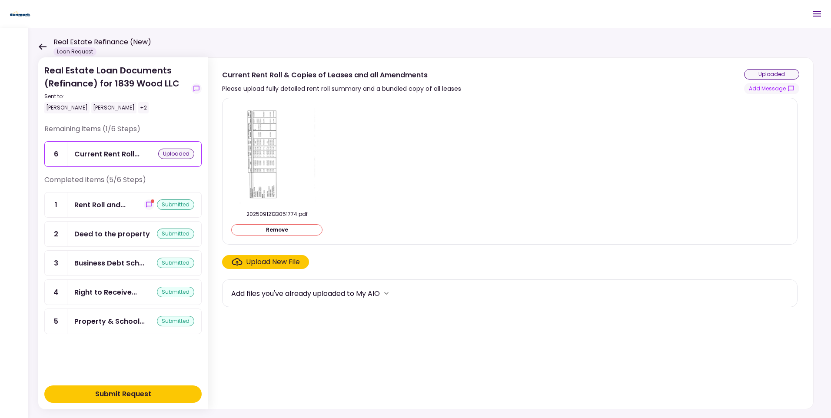 The height and width of the screenshot is (418, 831). I want to click on div: 20250912133051774.pdf, so click(277, 214).